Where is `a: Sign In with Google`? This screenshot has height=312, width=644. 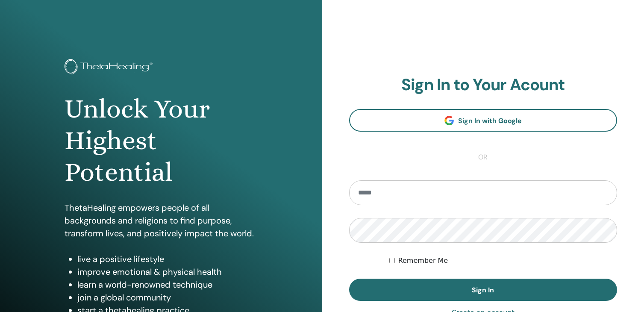
a: Sign In with Google is located at coordinates (483, 120).